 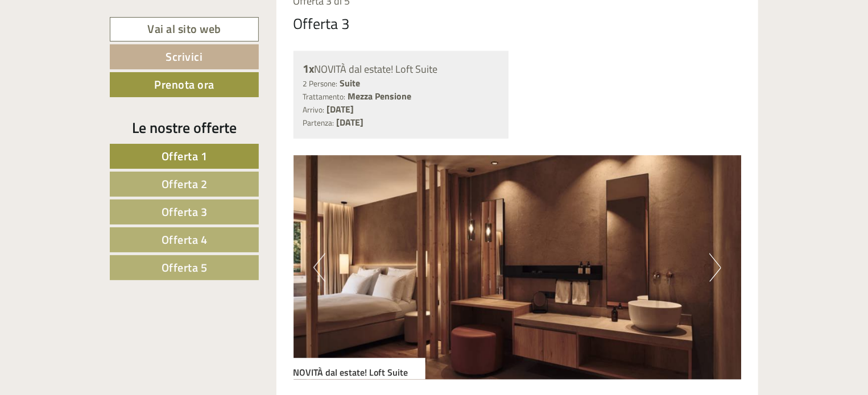 What do you see at coordinates (320, 84) in the screenshot?
I see `small: 2 Persone:` at bounding box center [320, 84].